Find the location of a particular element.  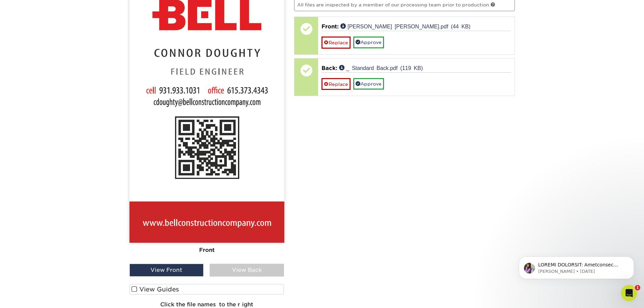

p: LOREMI DOLORSIT: Ametconsec Adipi 36960-135485-35786 Elits doe tem incidid utla etdol magna aliq ... is located at coordinates (73, 23).